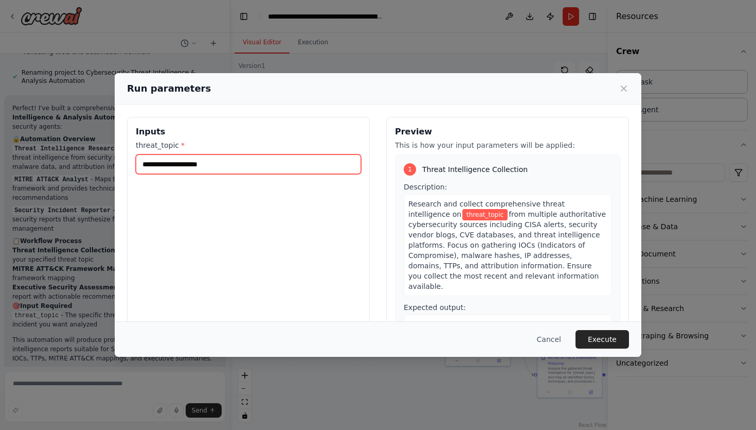  Describe the element at coordinates (249, 145) in the screenshot. I see `label: threat_topic` at that location.